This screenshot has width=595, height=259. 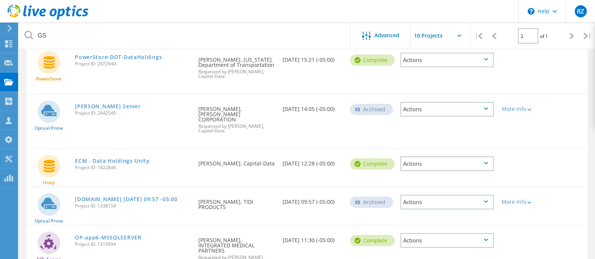 What do you see at coordinates (112, 161) in the screenshot?
I see `a: ECM - Data Holdings Unity` at bounding box center [112, 161].